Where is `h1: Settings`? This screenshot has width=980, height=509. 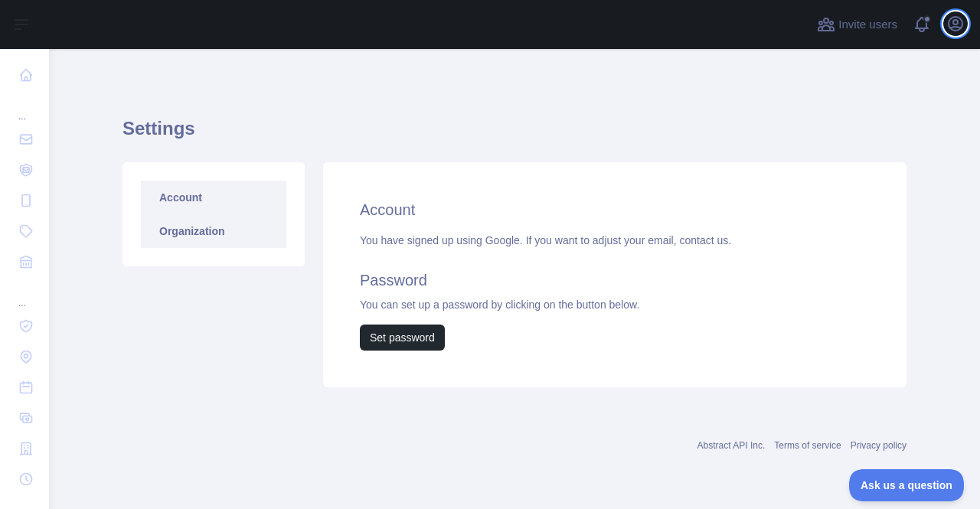 h1: Settings is located at coordinates (515, 135).